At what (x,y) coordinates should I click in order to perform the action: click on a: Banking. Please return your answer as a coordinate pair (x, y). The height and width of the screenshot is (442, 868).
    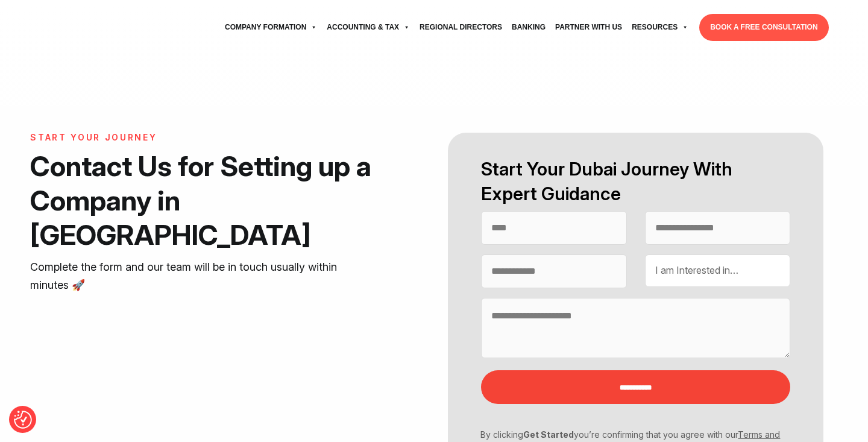
    Looking at the image, I should click on (529, 27).